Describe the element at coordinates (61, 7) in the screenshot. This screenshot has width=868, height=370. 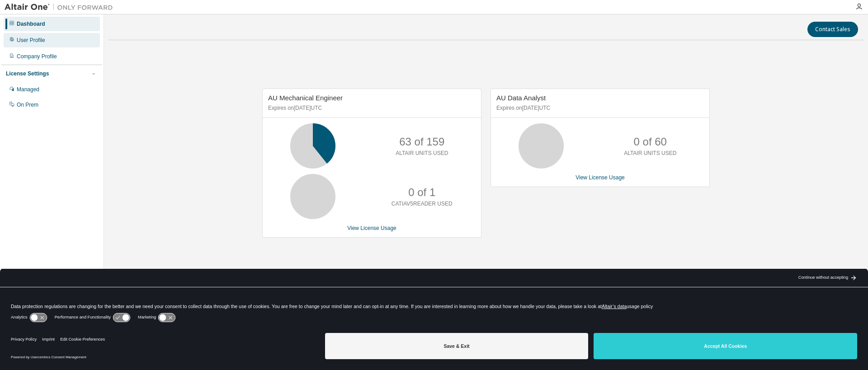
I see `img: Altair One` at that location.